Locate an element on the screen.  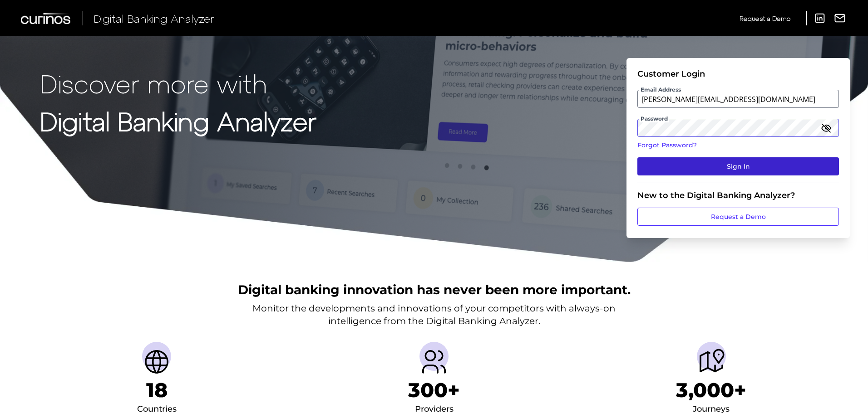
h1: 3,000+ is located at coordinates (711, 390).